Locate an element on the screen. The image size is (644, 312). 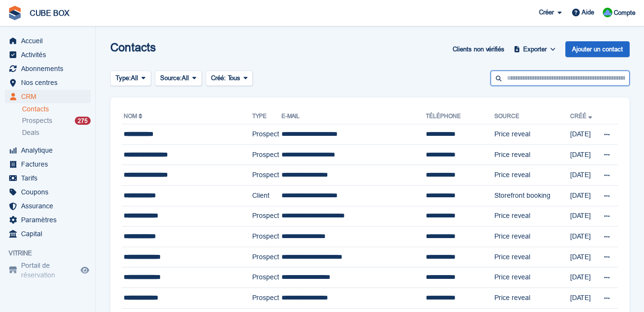
span: Portail de réservation is located at coordinates (50, 270).